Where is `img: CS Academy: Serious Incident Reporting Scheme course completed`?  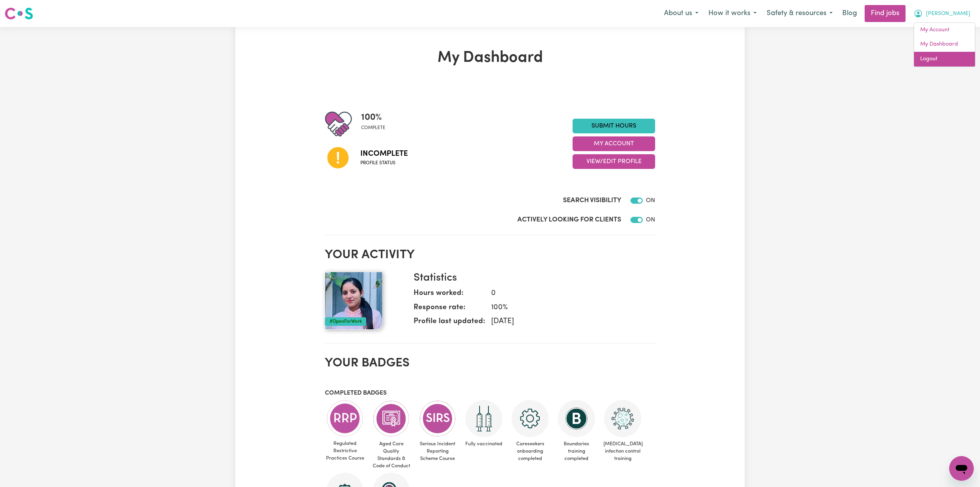
img: CS Academy: Serious Incident Reporting Scheme course completed is located at coordinates (438, 419).